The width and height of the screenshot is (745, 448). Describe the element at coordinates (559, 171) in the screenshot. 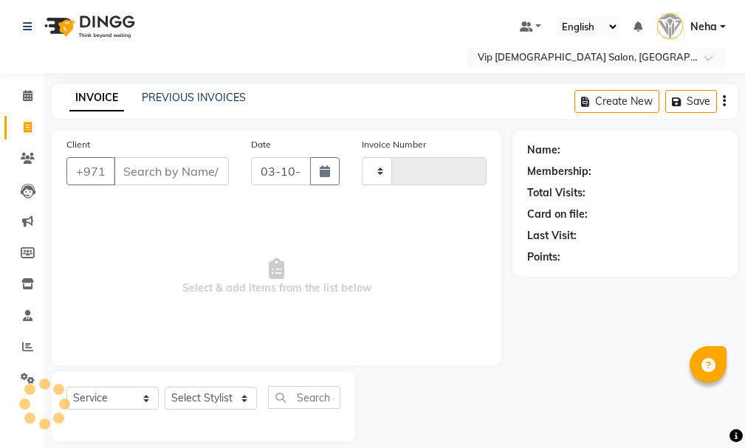

I see `div: Membership:` at that location.